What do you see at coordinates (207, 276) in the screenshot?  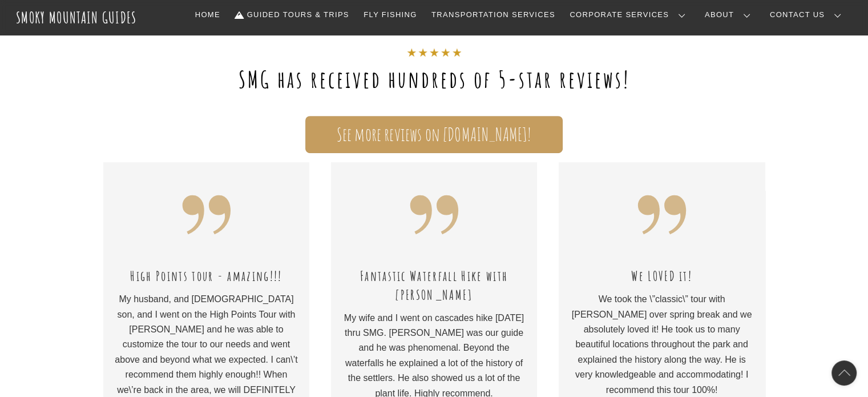 I see `h3: High Points tour - amazing!!!` at bounding box center [207, 276].